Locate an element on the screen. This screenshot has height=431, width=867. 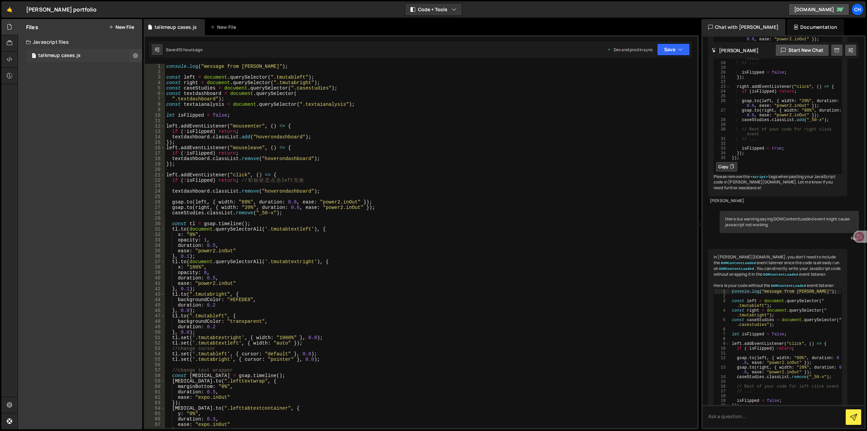
button: Start new chat is located at coordinates (802, 50).